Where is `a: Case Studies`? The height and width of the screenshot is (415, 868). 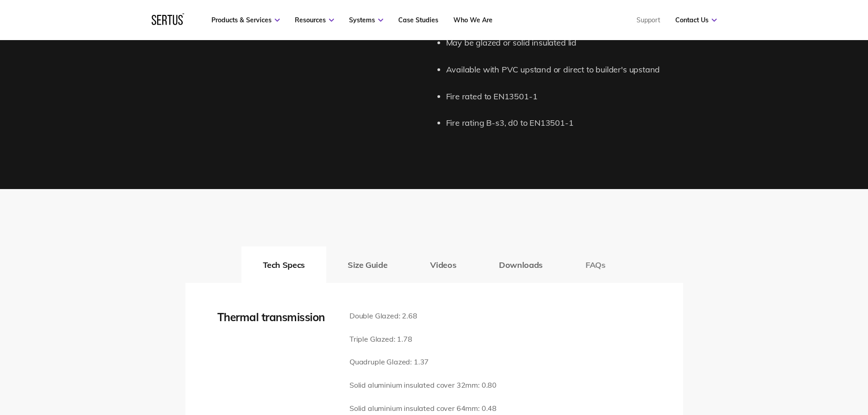
a: Case Studies is located at coordinates (418, 20).